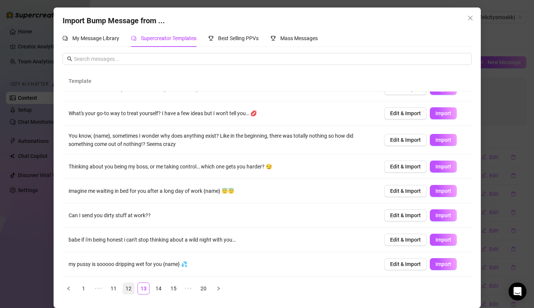 This screenshot has height=308, width=534. I want to click on td: Can I send you dirty stuff at work??, so click(220, 215).